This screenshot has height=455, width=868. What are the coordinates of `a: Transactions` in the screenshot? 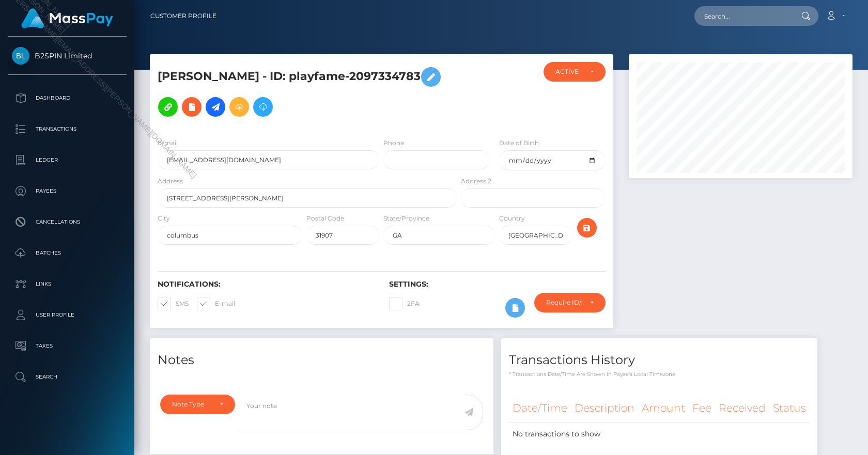 It's located at (67, 129).